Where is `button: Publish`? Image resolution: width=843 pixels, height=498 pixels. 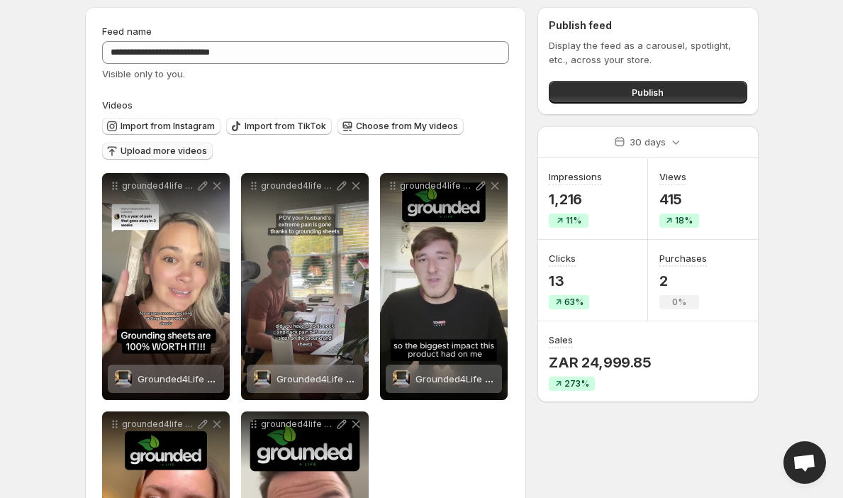
button: Publish is located at coordinates (648, 92).